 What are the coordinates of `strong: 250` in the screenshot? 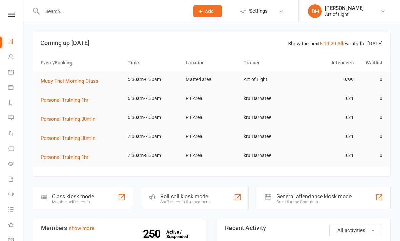 It's located at (153, 234).